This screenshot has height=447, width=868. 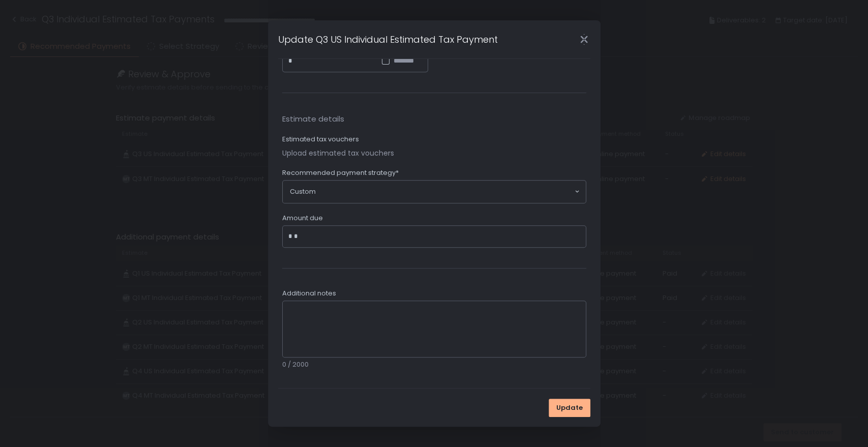 I want to click on input: Search for option, so click(x=444, y=192).